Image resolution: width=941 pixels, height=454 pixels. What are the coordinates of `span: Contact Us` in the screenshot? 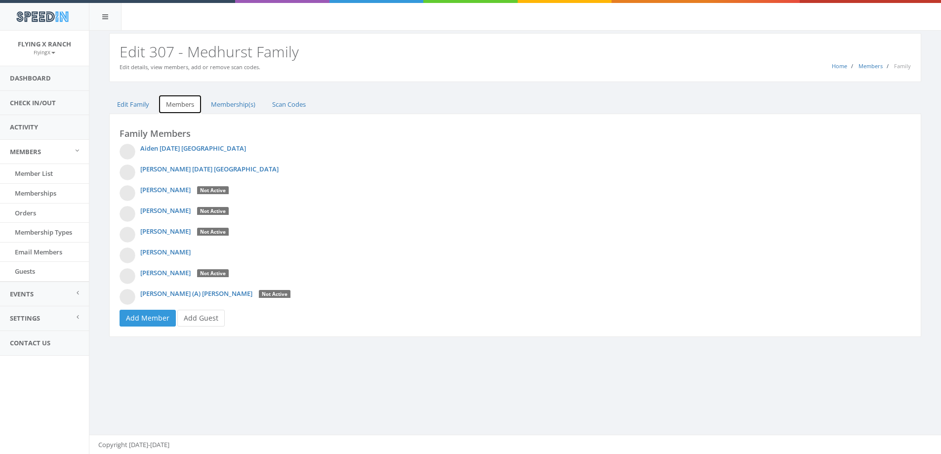 It's located at (30, 343).